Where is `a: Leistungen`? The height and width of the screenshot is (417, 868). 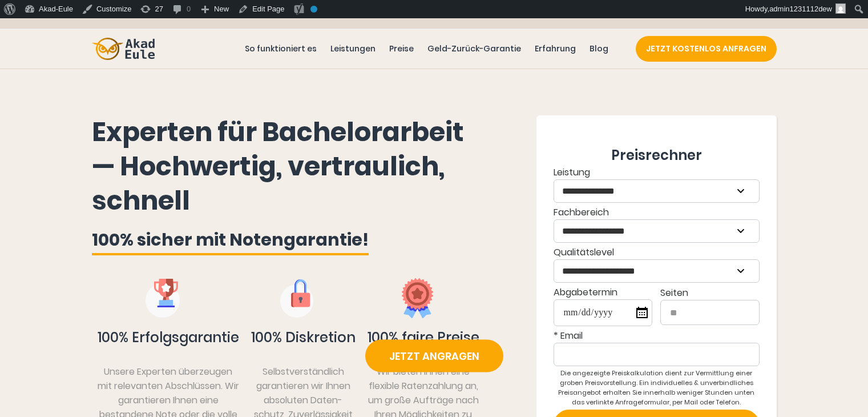
a: Leistungen is located at coordinates (353, 49).